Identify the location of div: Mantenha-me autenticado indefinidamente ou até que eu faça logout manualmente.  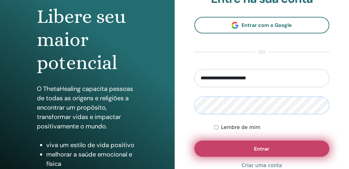
(272, 128).